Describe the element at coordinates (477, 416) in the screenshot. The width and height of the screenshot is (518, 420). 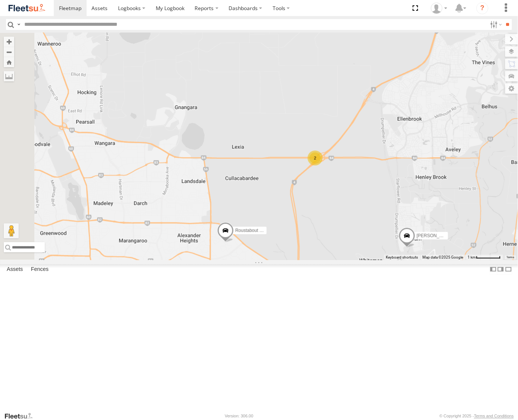
I see `div: © Copyright 2025 -` at that location.